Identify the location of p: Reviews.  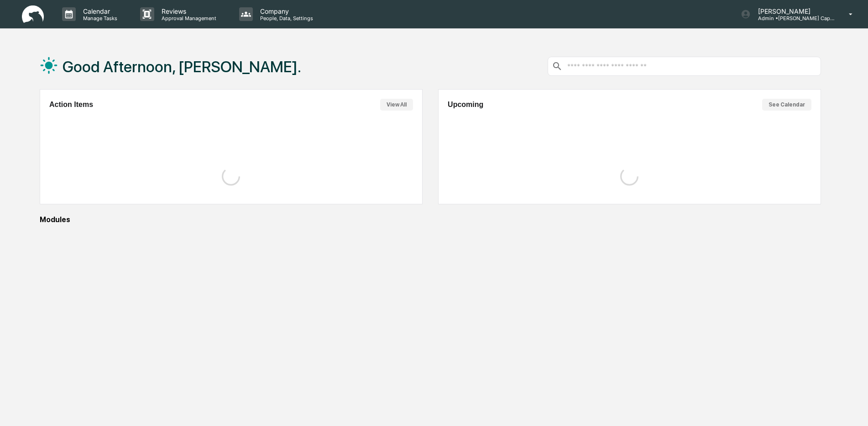
(188, 11).